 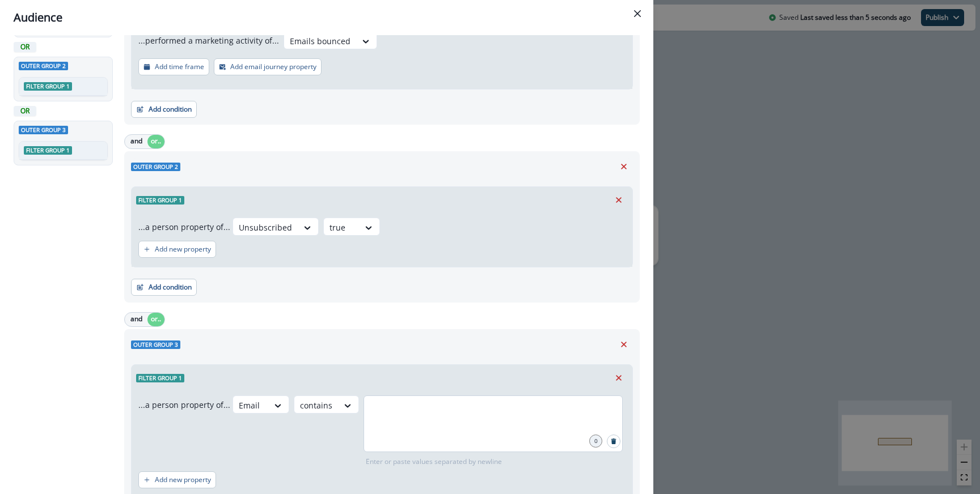 What do you see at coordinates (209, 40) in the screenshot?
I see `p: ...performed a marketing activity of...` at bounding box center [209, 40].